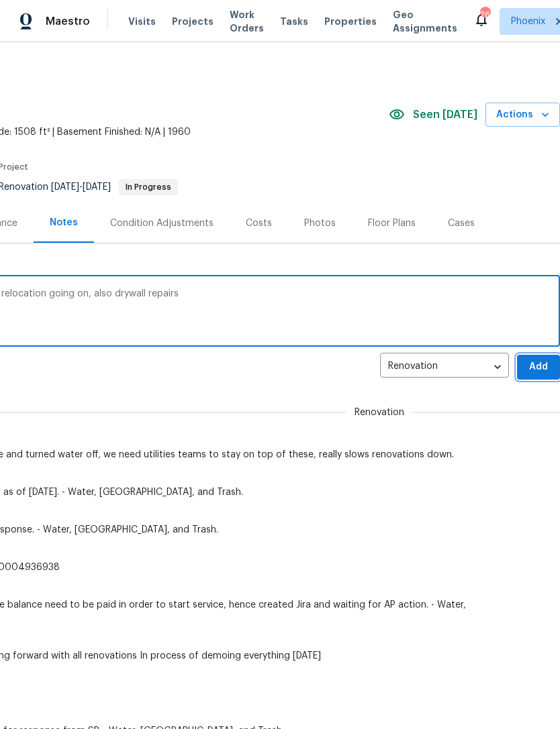  What do you see at coordinates (193, 22) in the screenshot?
I see `span: Projects` at bounding box center [193, 22].